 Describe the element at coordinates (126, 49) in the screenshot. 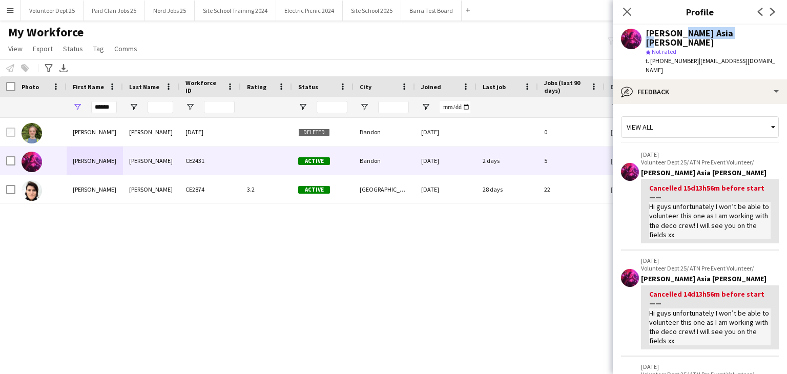

I see `span: Comms` at that location.